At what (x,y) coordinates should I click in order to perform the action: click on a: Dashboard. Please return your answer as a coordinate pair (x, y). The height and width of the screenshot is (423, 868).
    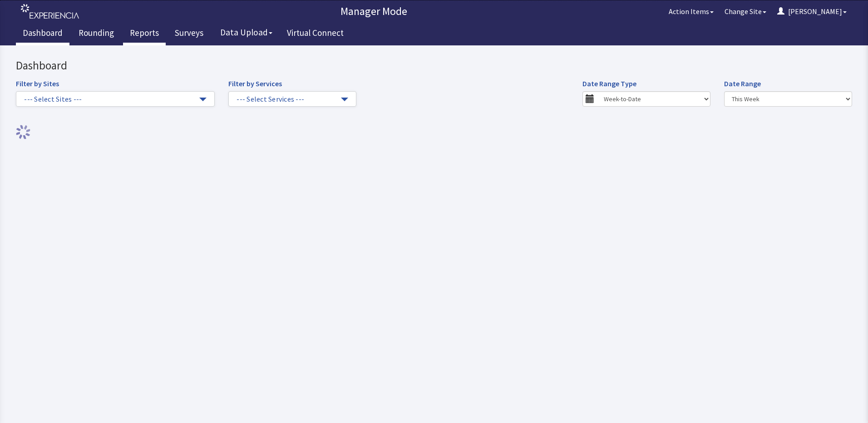
    Looking at the image, I should click on (43, 34).